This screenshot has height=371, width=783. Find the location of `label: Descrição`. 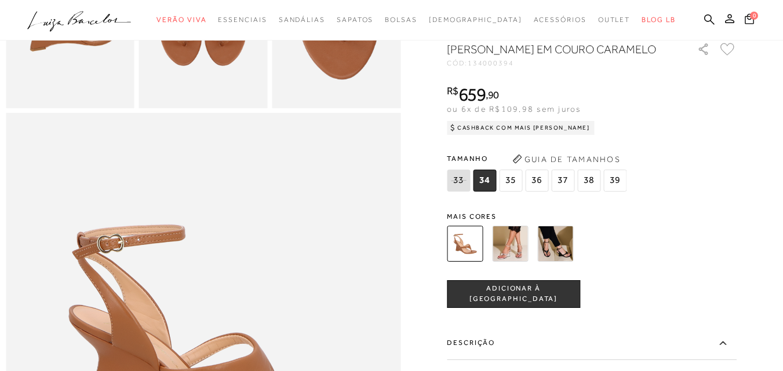

label: Descrição is located at coordinates (591, 344).